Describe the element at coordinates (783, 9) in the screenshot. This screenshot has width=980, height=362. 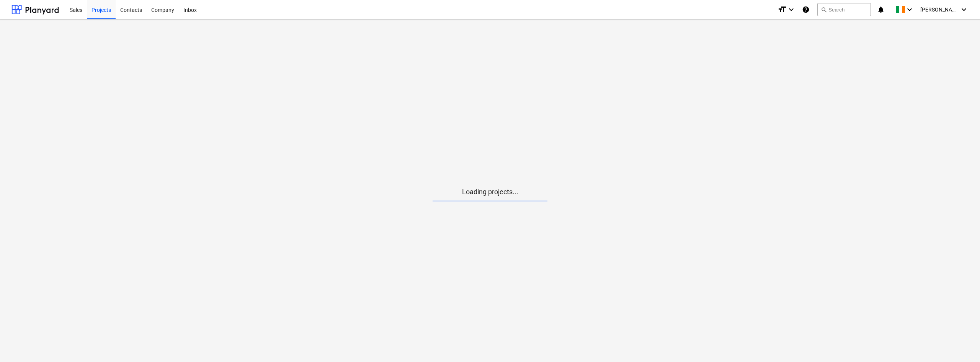
I see `i: format_size` at that location.